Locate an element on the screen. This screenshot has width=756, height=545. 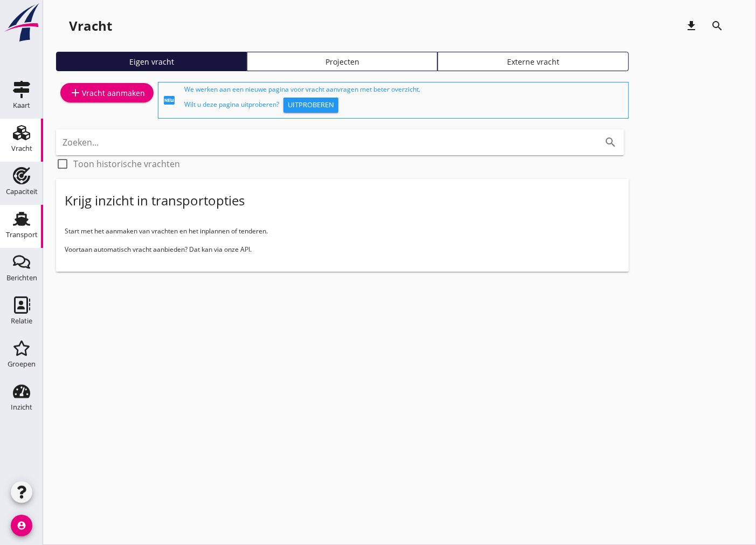
i: account_circle is located at coordinates (22, 525).